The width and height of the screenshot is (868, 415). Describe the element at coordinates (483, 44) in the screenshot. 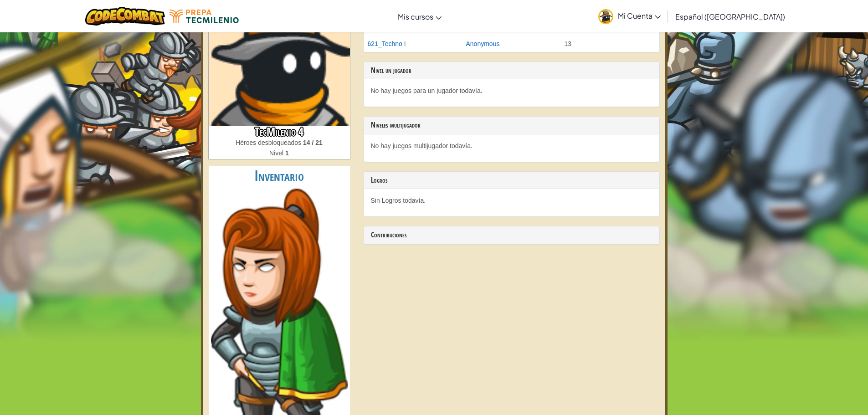

I see `a: Anonymous` at that location.